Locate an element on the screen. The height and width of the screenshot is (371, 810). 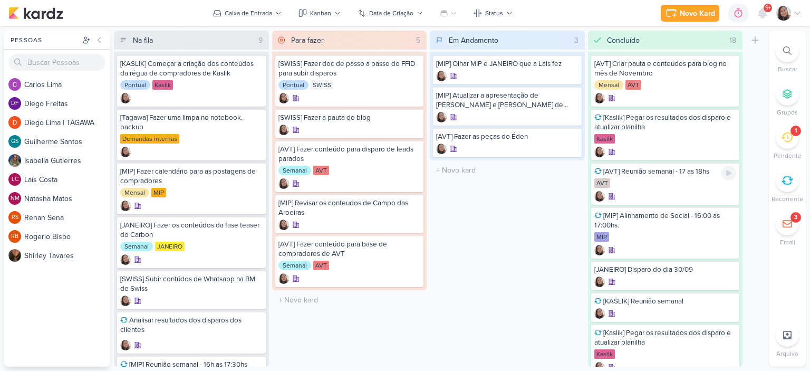
li: Ctrl + F is located at coordinates (787, 56).